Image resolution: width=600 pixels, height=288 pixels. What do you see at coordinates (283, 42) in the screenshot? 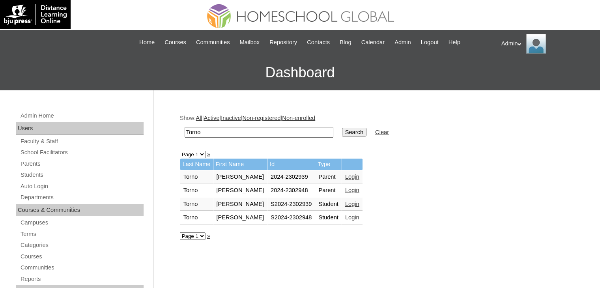
I see `a: Repository` at bounding box center [283, 42].